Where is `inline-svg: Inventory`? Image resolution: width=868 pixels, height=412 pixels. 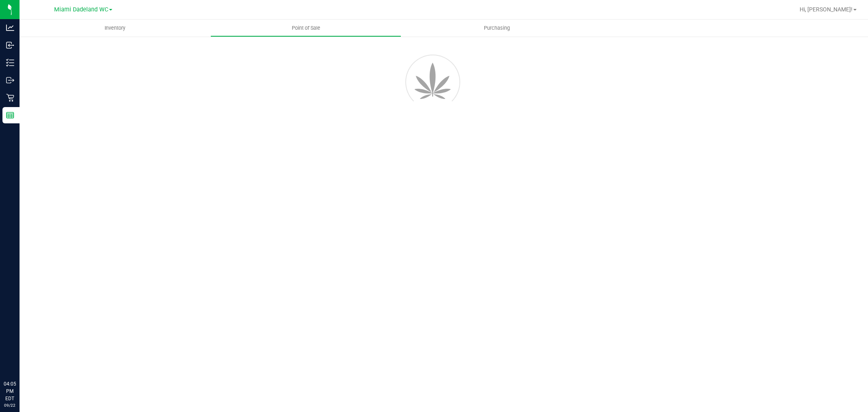
inline-svg: Inventory is located at coordinates (10, 63).